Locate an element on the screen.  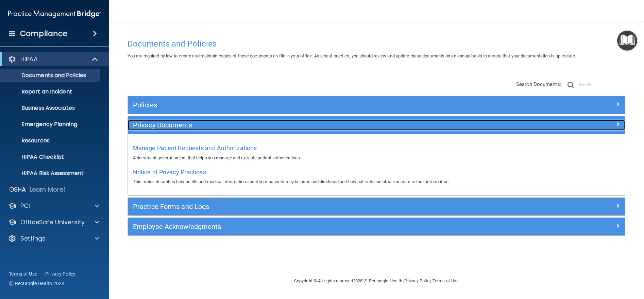
h5: Practice Forms and Logs is located at coordinates (314, 207).